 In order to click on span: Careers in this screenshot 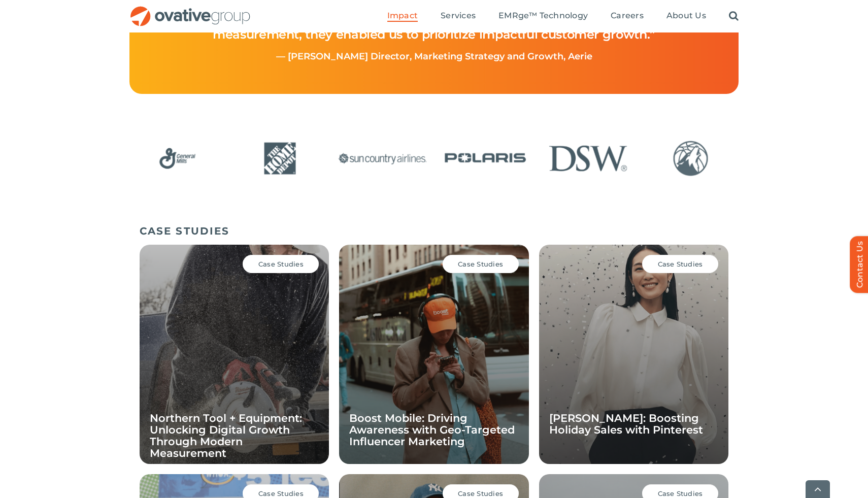, I will do `click(626, 16)`.